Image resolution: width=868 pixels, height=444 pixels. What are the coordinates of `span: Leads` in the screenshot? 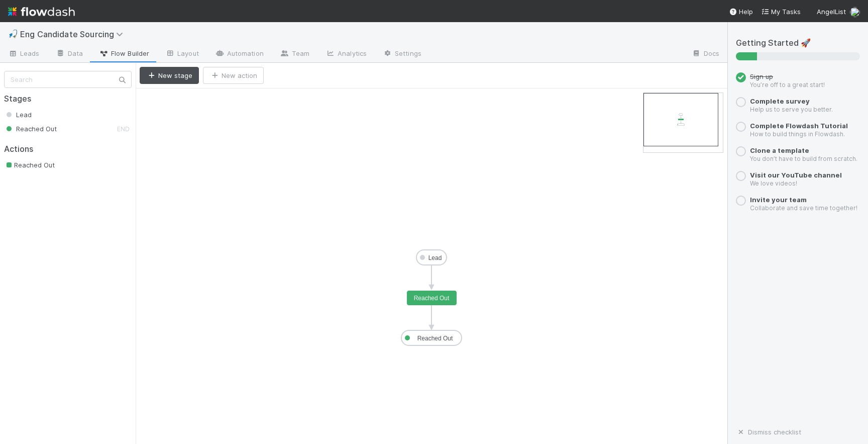 It's located at (24, 53).